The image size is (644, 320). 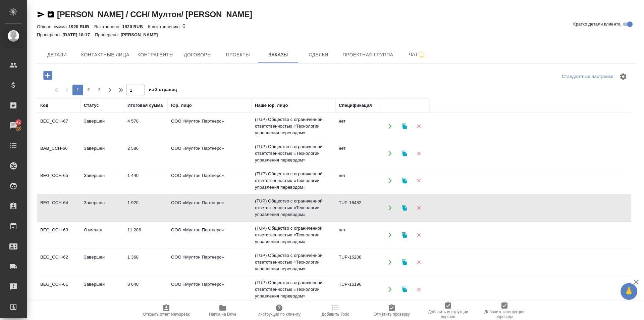 What do you see at coordinates (41, 15) in the screenshot?
I see `button: Скопировать ссылку для ЯМессенджера` at bounding box center [41, 15].